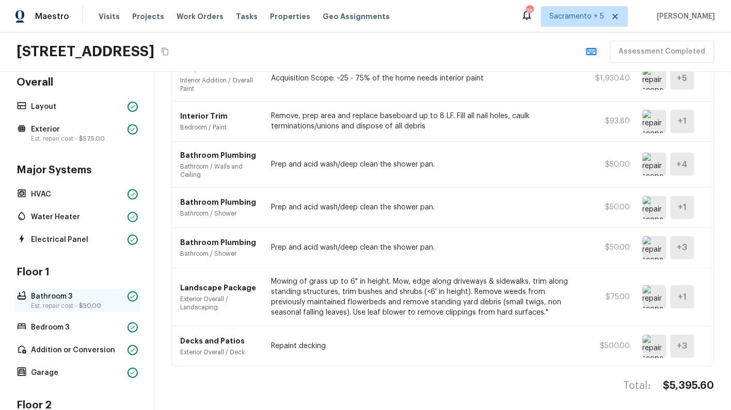  I want to click on p: $93.80, so click(607, 121).